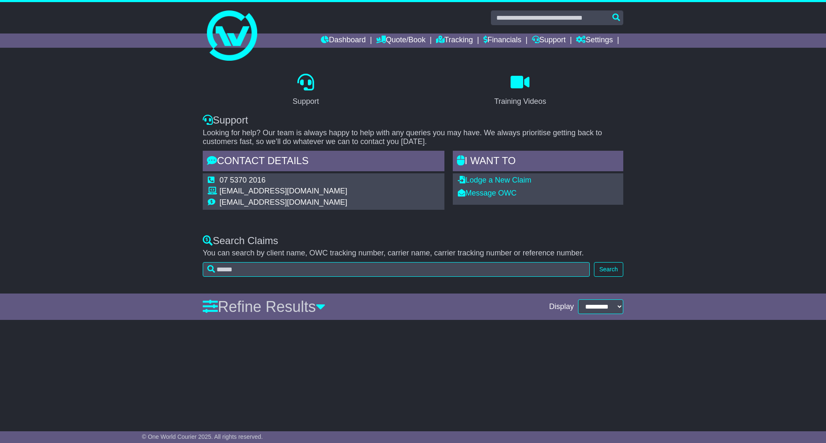 The width and height of the screenshot is (826, 443). I want to click on div: Training Videos, so click(520, 101).